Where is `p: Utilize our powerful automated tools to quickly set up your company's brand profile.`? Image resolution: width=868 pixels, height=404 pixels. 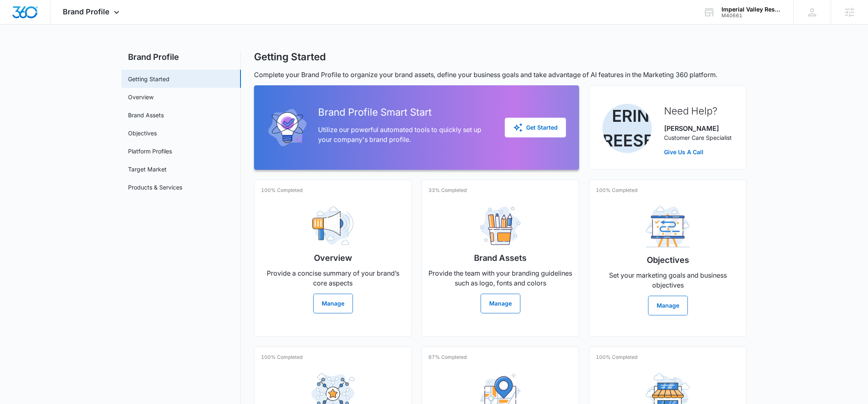 p: Utilize our powerful automated tools to quickly set up your company's brand profile. is located at coordinates (405, 134).